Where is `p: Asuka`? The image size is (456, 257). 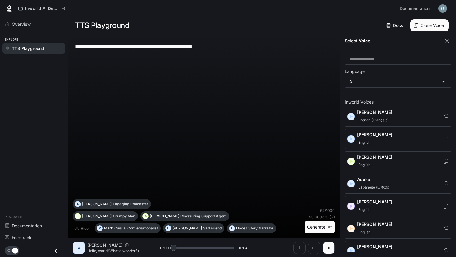
p: Asuka is located at coordinates (400, 180).